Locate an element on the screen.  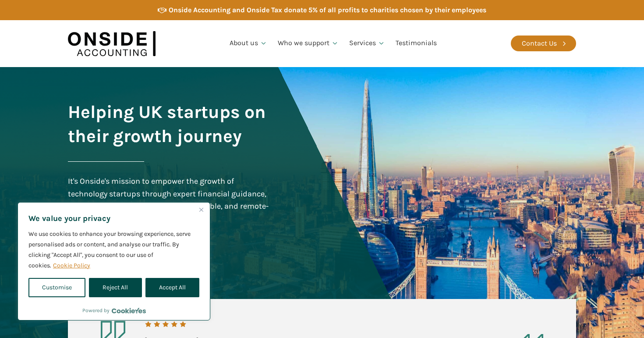
button: Reject All is located at coordinates (115, 287).